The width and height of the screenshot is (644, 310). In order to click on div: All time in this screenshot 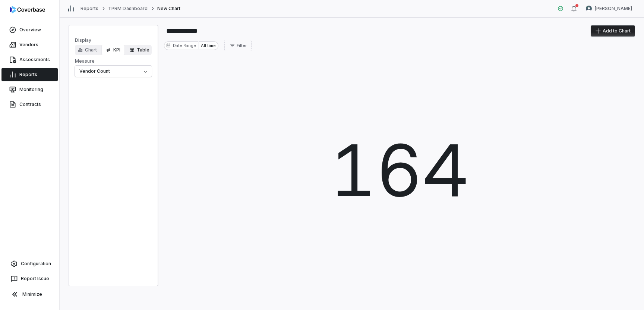, I will do `click(208, 46)`.